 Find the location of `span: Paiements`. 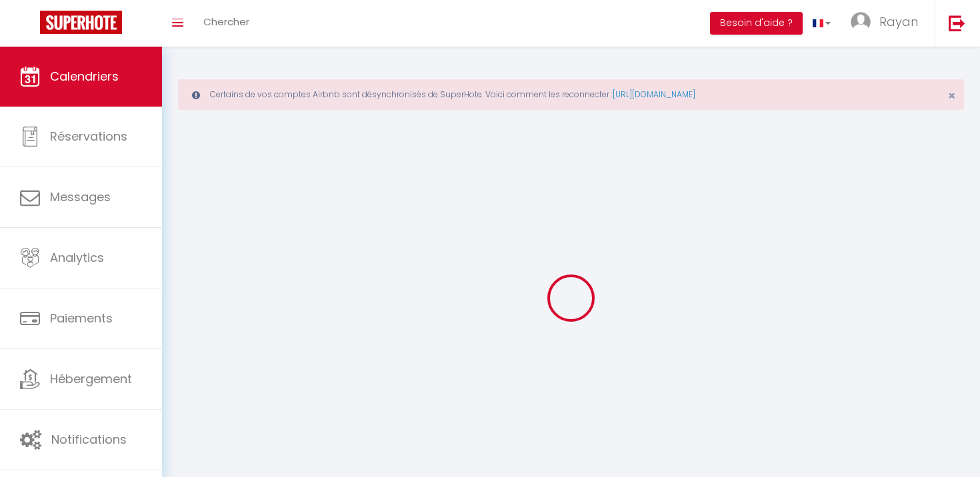

span: Paiements is located at coordinates (82, 318).